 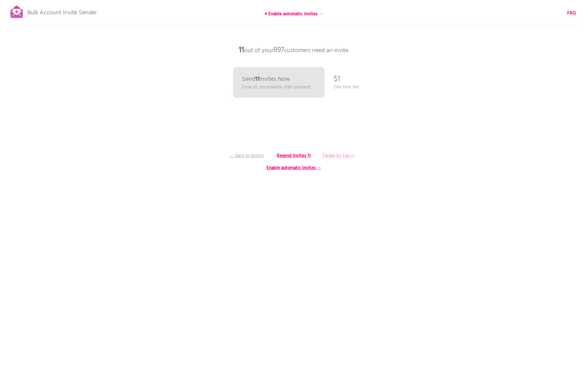 I want to click on span: 897, so click(x=278, y=51).